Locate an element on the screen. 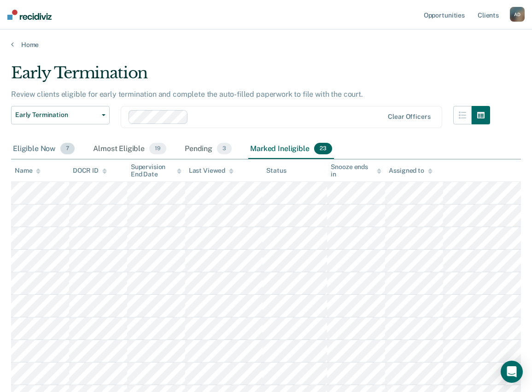  div: Early Termination is located at coordinates (251, 76).